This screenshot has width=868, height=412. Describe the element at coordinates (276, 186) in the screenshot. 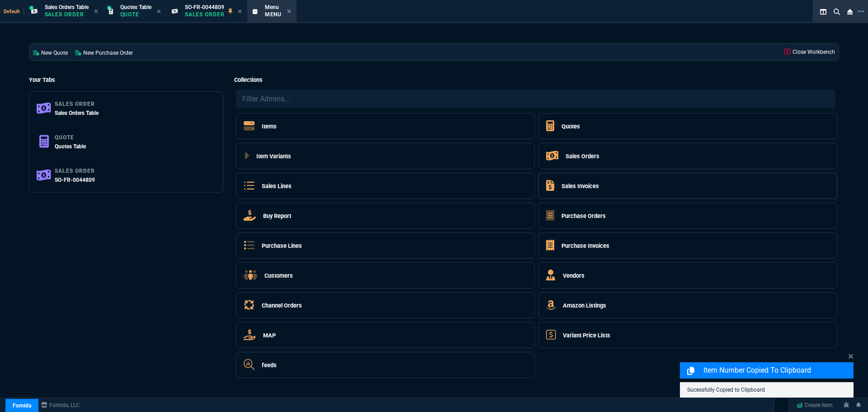

I see `h5: Sales Lines` at that location.